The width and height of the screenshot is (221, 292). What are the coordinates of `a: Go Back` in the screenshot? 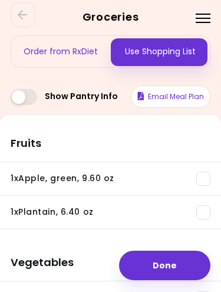 It's located at (23, 15).